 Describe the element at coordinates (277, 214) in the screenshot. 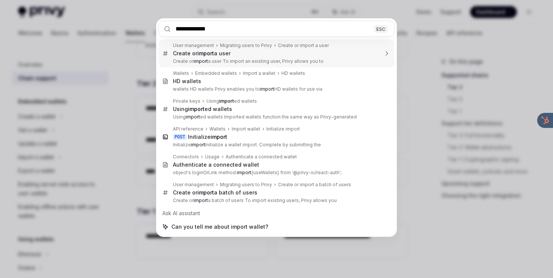

I see `div: Ask AI assistant` at that location.